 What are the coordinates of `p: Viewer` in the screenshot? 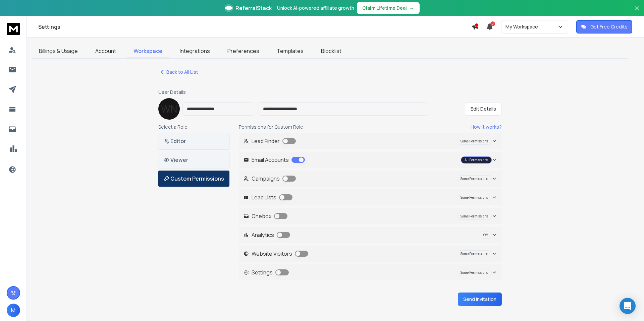 It's located at (194, 160).